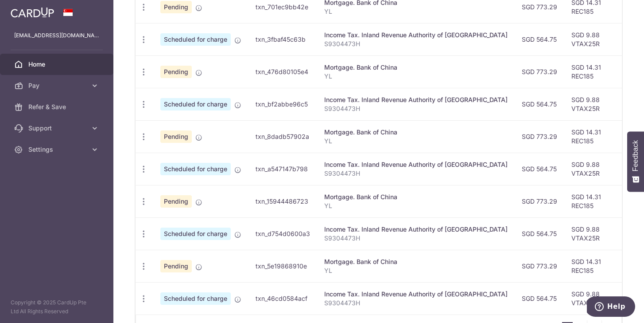 Image resolution: width=644 pixels, height=323 pixels. Describe the element at coordinates (57, 64) in the screenshot. I see `span: Home` at that location.